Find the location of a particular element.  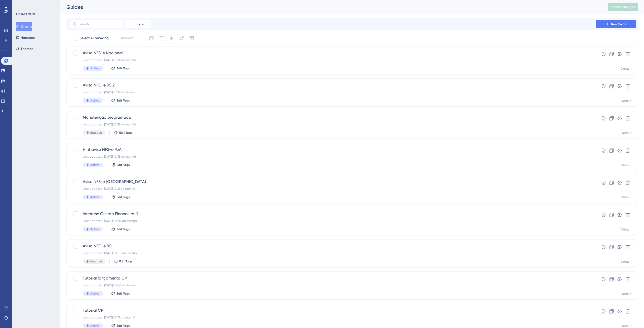

button: Deselect is located at coordinates (126, 38).